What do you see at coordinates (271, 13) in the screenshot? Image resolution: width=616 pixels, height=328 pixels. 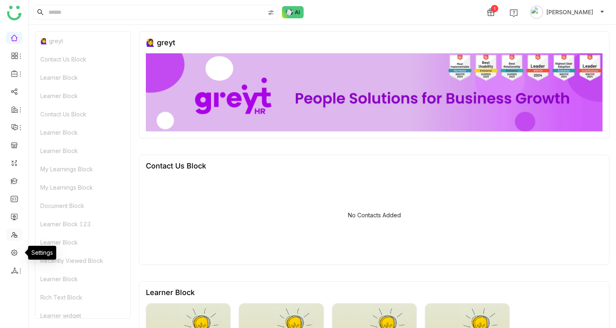 I see `img: search-type.svg` at bounding box center [271, 13].